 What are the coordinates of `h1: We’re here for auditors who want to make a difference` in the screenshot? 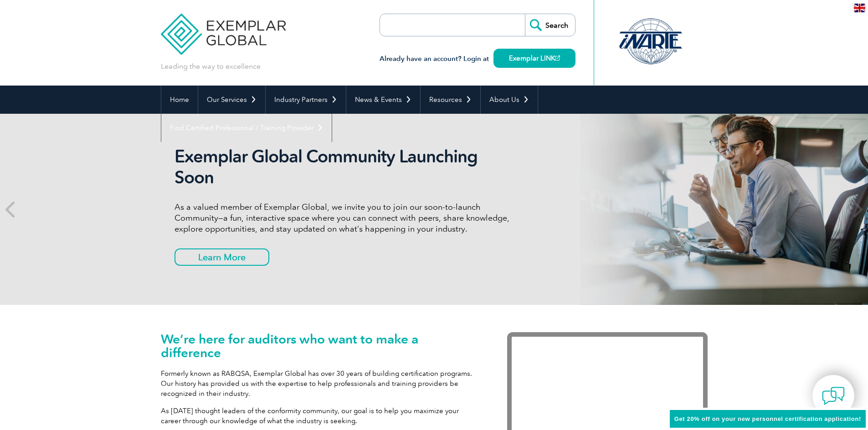 It's located at (321, 346).